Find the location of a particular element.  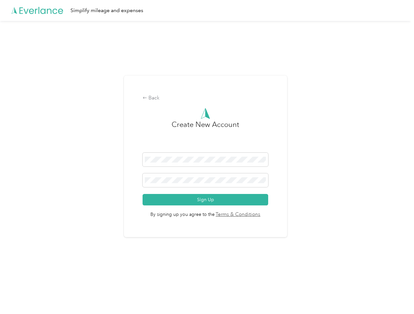

button: Sign Up is located at coordinates (205, 199).